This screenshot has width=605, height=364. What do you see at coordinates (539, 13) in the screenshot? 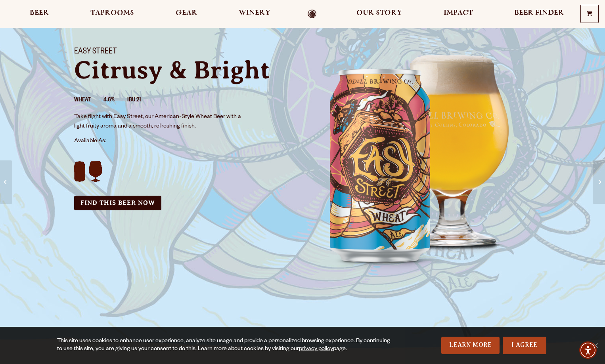
I see `span: Beer Finder` at bounding box center [539, 13].